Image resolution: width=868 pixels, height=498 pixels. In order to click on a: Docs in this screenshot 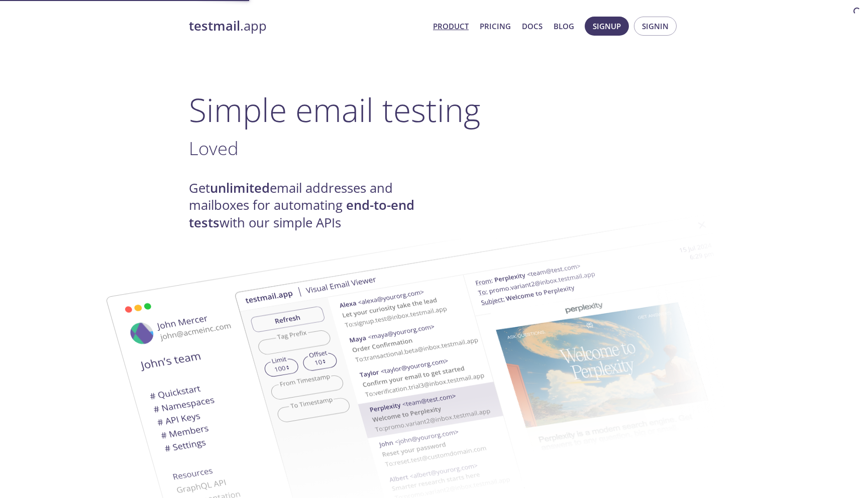, I will do `click(532, 26)`.